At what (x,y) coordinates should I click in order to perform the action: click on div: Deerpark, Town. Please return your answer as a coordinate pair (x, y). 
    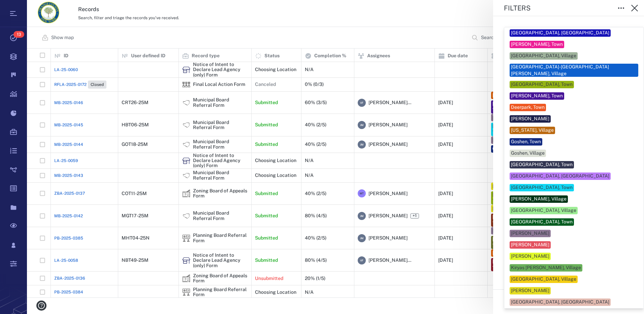
    Looking at the image, I should click on (528, 108).